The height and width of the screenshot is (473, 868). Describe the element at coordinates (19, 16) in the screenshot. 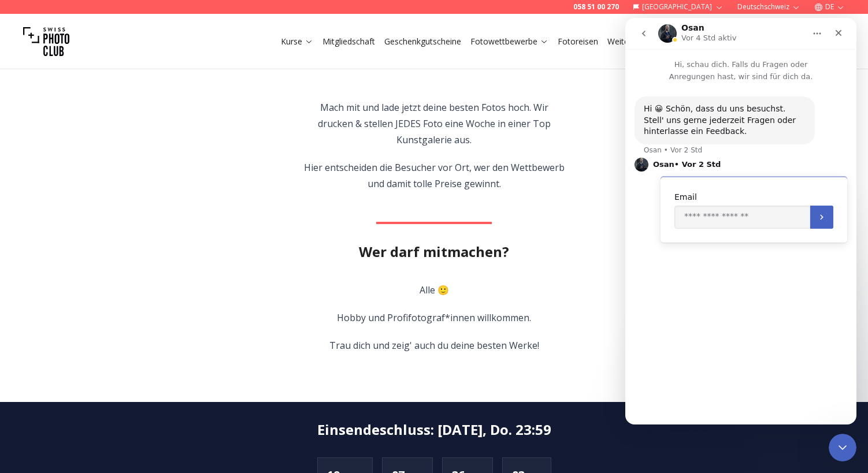

I see `button: go back` at that location.